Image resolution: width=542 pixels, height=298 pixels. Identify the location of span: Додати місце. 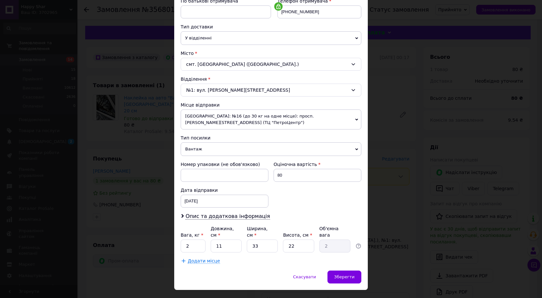
(204, 261).